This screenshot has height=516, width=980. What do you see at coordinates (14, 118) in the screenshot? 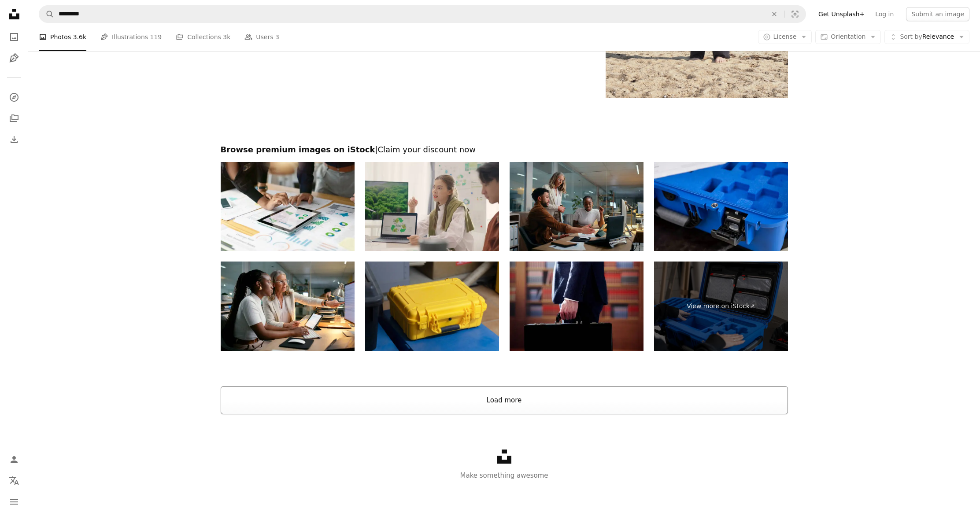
I see `a: Collections` at bounding box center [14, 118].